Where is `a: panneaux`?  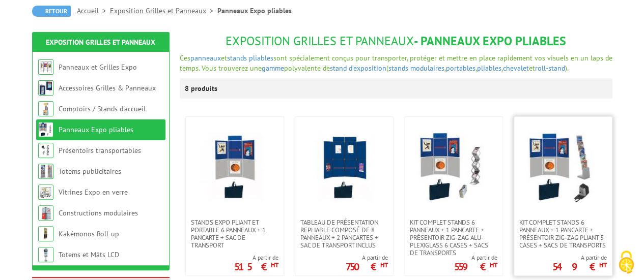
a: panneaux is located at coordinates (206, 58).